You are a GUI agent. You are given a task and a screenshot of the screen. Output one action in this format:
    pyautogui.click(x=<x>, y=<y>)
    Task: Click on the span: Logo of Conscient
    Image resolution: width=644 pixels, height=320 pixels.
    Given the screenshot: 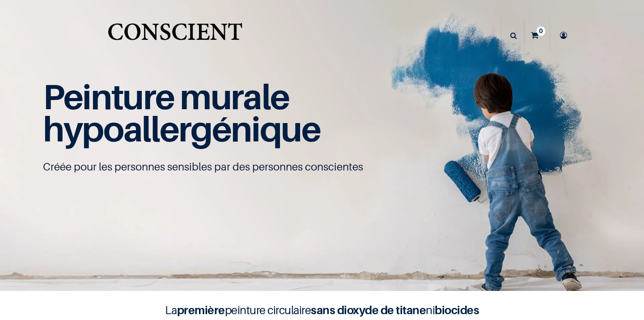 What is the action you would take?
    pyautogui.click(x=175, y=35)
    